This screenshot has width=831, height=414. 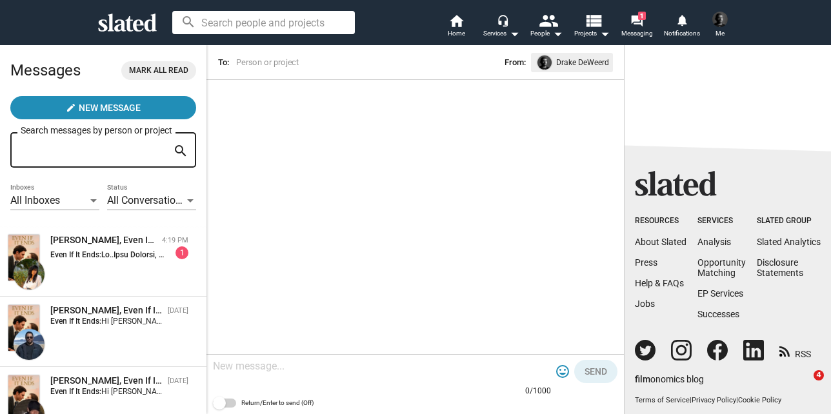 I want to click on a: About Slated, so click(x=660, y=242).